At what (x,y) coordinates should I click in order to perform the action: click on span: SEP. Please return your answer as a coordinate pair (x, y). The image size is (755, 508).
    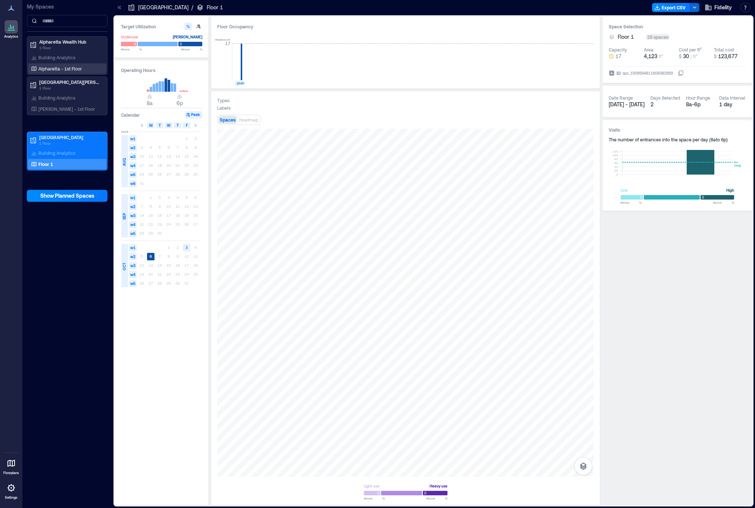
    Looking at the image, I should click on (124, 216).